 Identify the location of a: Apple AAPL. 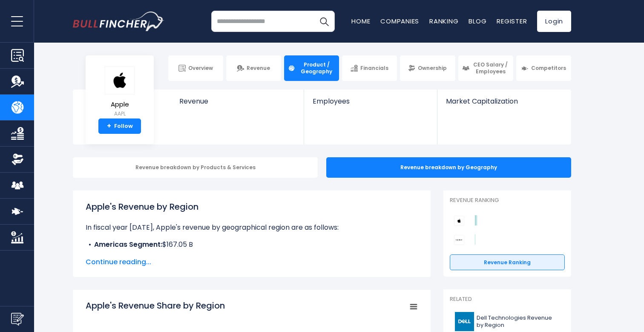
(120, 92).